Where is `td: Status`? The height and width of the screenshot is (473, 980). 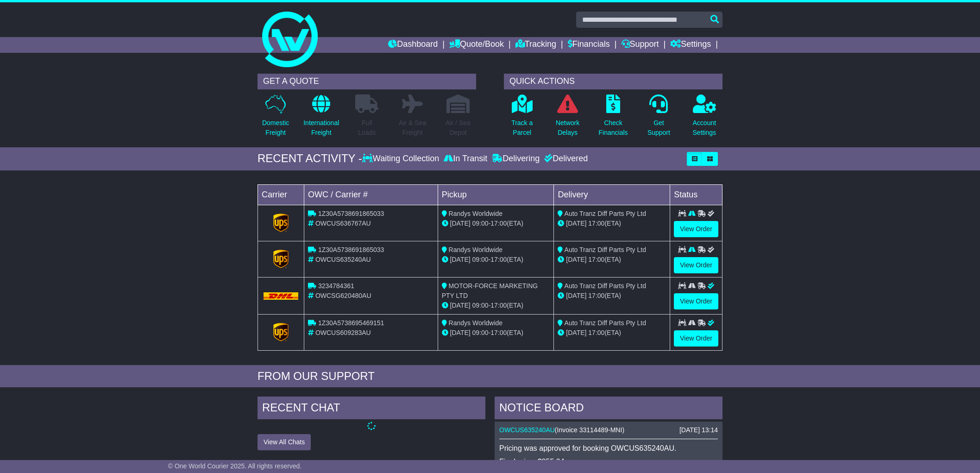
td: Status is located at coordinates (696, 195).